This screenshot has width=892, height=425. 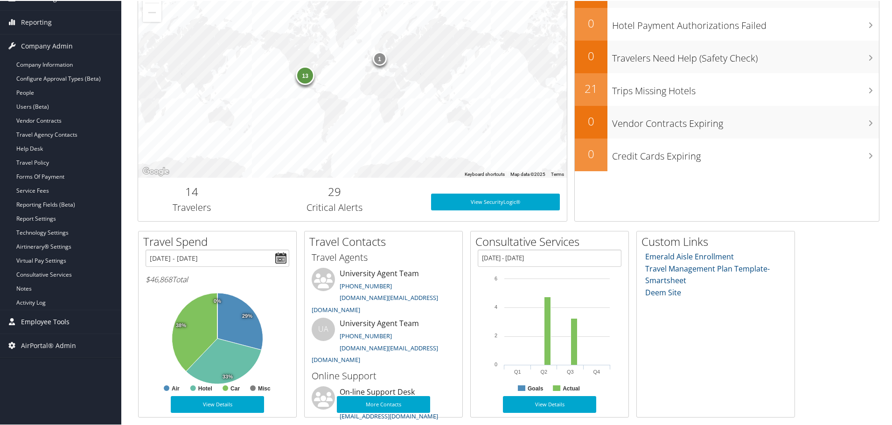 What do you see at coordinates (48, 345) in the screenshot?
I see `span: AirPortal® Admin` at bounding box center [48, 345].